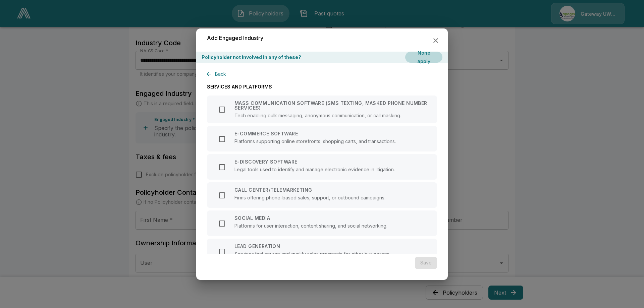  I want to click on p: CALL CENTER/TELEMARKETING, so click(310, 190).